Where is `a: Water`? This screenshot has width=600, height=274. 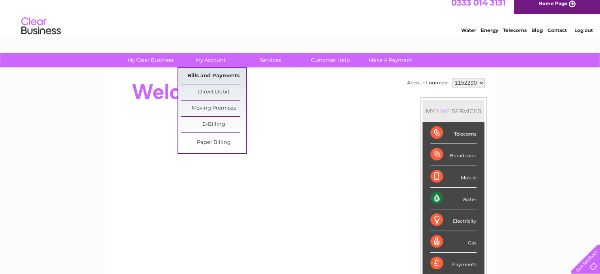 a: Water is located at coordinates (469, 36).